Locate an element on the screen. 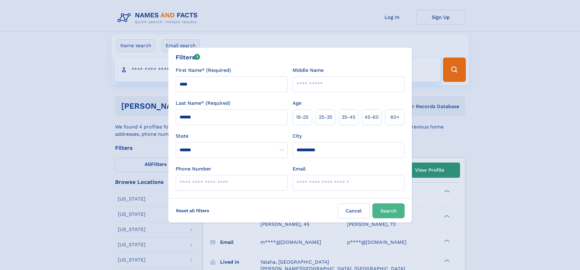  span: 60+ is located at coordinates (395, 117).